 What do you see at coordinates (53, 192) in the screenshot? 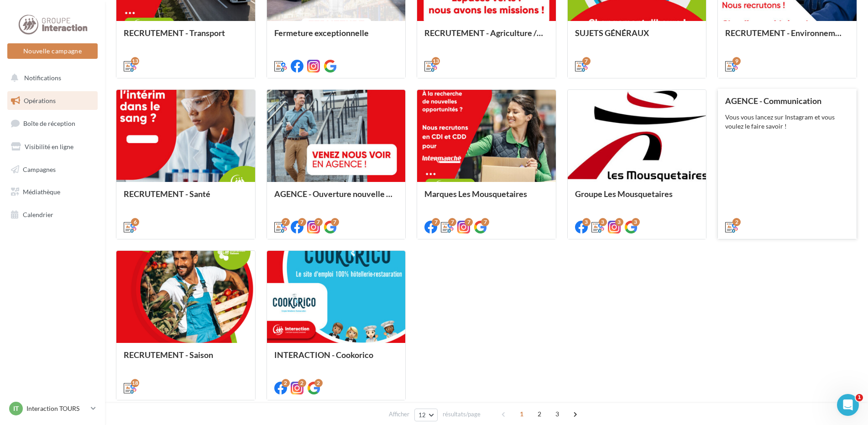
I see `a: Médiathèque` at bounding box center [53, 192].